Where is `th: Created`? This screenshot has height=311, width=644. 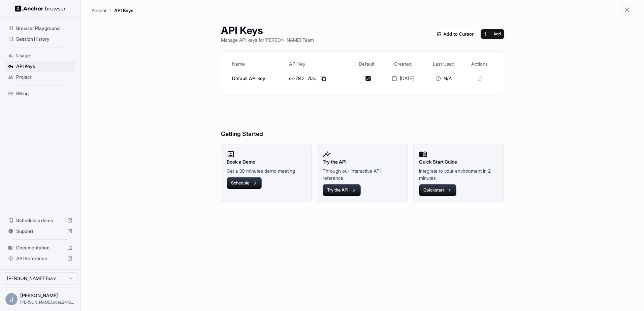
th: Created is located at coordinates (403, 64).